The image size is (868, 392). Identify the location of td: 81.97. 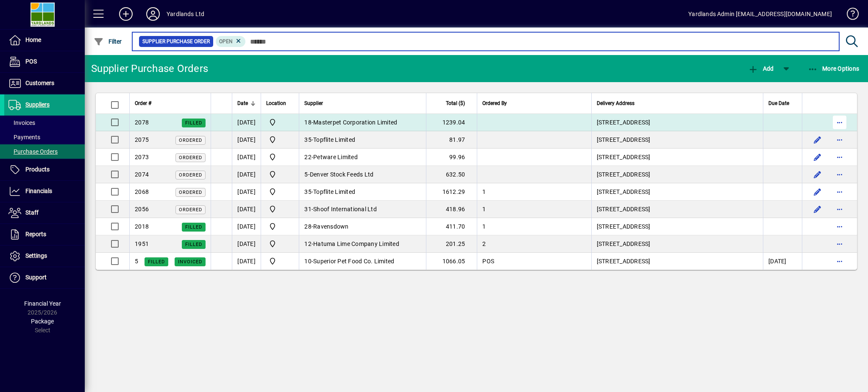
(451, 140).